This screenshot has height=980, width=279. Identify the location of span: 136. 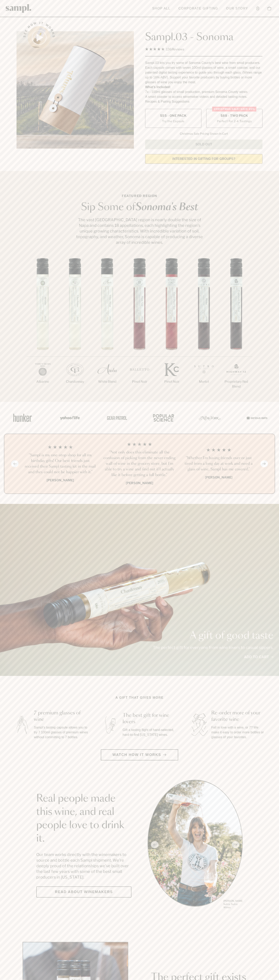
(169, 49).